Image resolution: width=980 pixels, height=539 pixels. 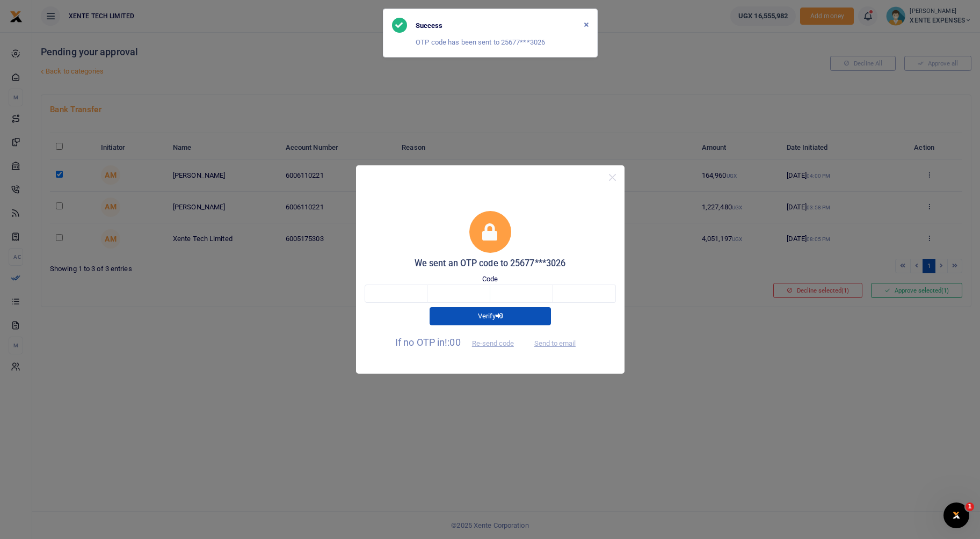 I want to click on button: Verify, so click(x=490, y=316).